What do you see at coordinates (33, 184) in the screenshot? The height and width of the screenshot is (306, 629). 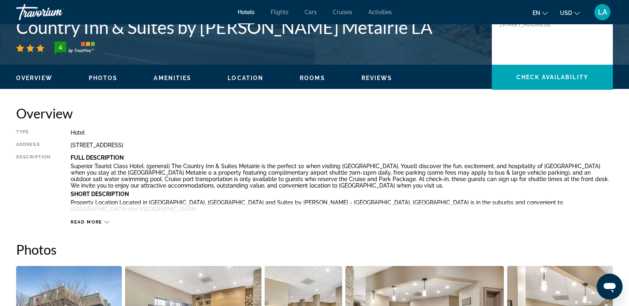 I see `div: Description` at bounding box center [33, 184].